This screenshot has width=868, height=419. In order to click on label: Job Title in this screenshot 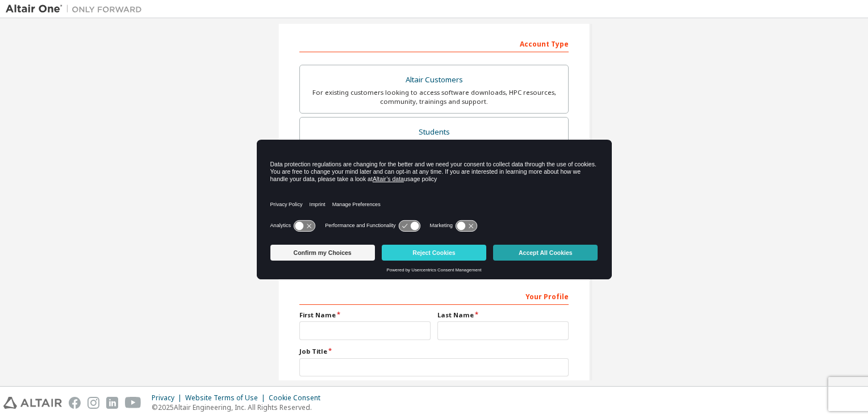, I will do `click(434, 352)`.